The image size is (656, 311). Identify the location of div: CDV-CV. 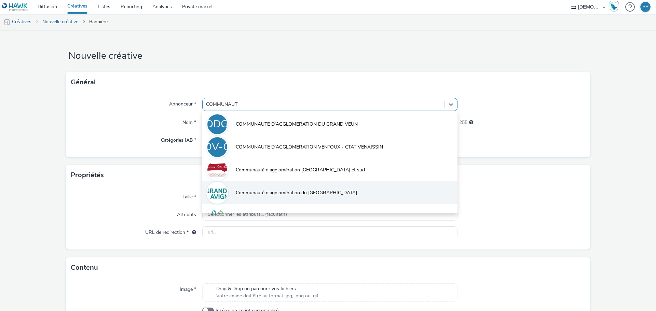
(217, 147).